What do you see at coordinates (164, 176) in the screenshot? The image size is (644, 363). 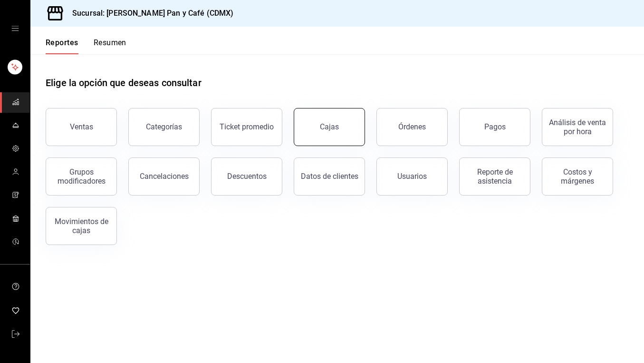 I see `button: Cancelaciones` at bounding box center [164, 176].